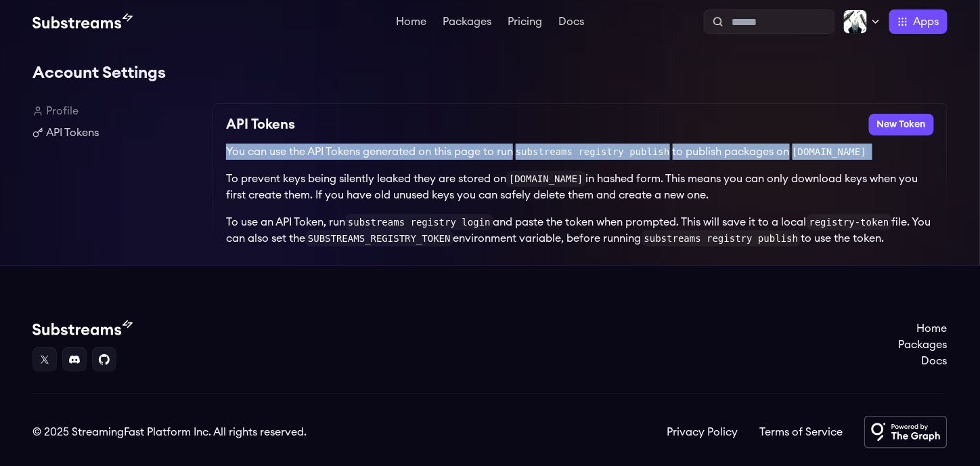 Image resolution: width=980 pixels, height=466 pixels. I want to click on button: New Token, so click(901, 125).